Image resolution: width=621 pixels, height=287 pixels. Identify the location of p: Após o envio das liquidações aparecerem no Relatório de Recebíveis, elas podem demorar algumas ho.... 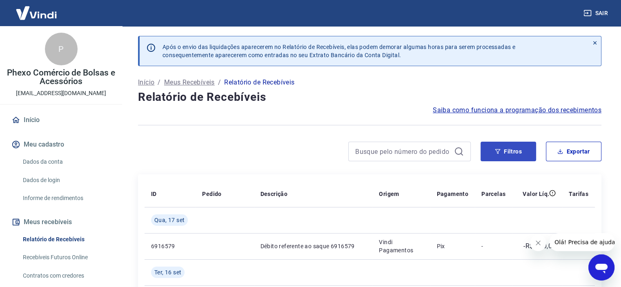
(339, 51).